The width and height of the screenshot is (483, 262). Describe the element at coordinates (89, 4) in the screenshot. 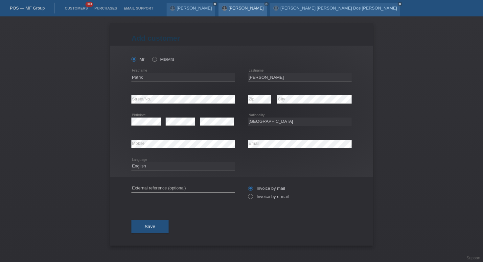

I see `span: 100` at that location.